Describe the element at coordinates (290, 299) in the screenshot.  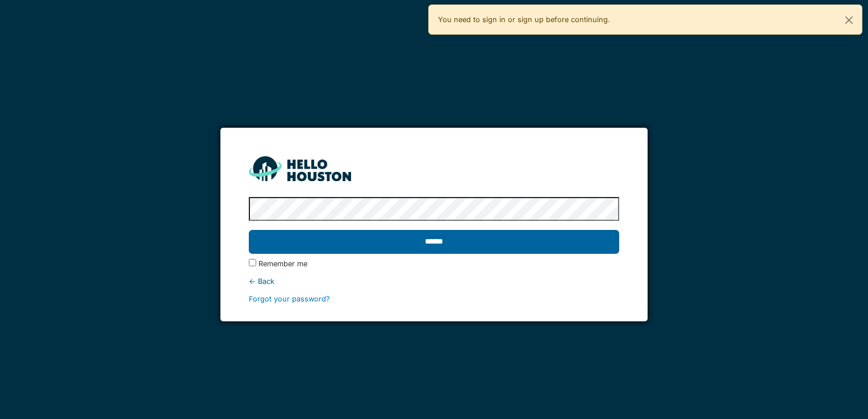
I see `a: Forgot your password?` at that location.